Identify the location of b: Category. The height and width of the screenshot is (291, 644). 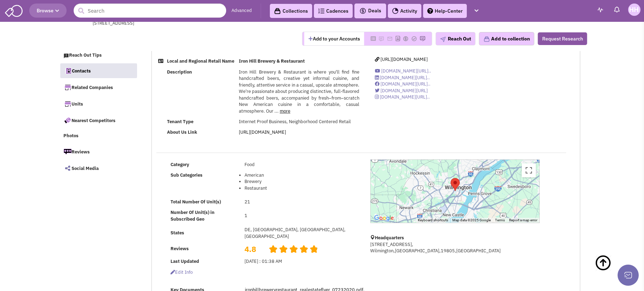
(180, 164).